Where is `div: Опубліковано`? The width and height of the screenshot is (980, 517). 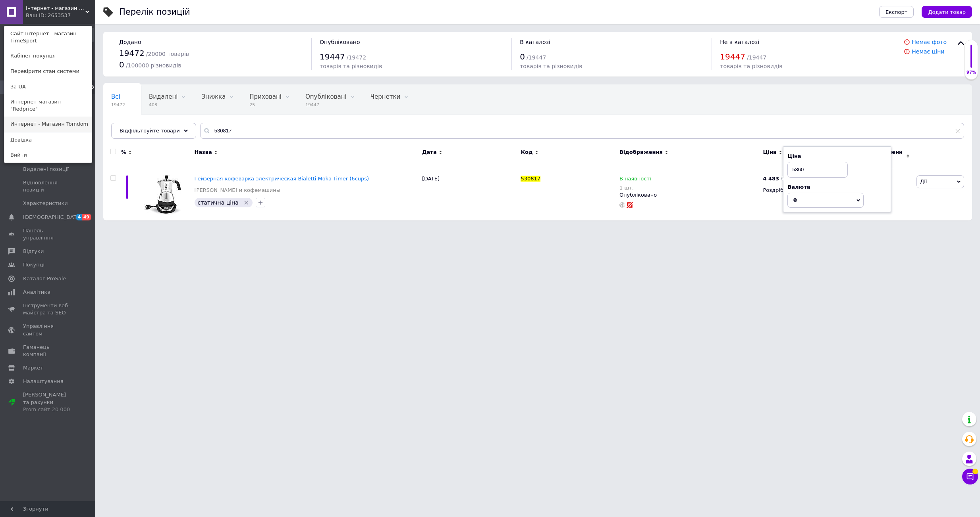
div: Опубліковано is located at coordinates (689, 195).